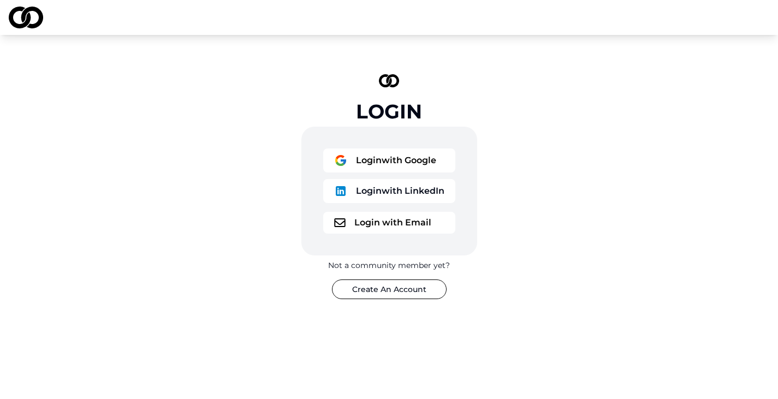  What do you see at coordinates (389, 111) in the screenshot?
I see `div: Login` at bounding box center [389, 111].